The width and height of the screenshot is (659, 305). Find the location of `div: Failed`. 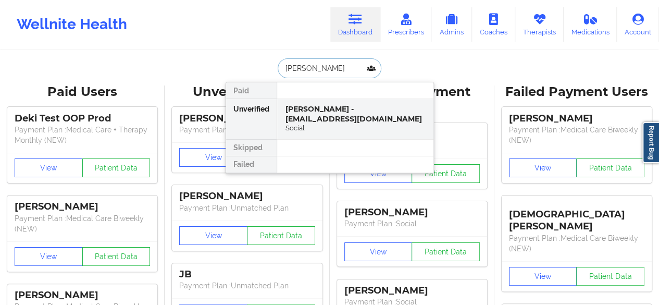

div: Failed is located at coordinates (251, 165).